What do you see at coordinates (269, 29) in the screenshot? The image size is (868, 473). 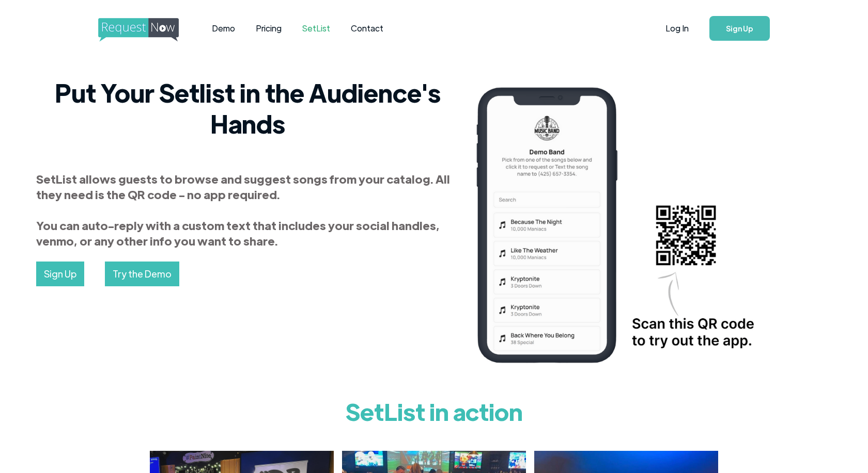 I see `a: Pricing` at bounding box center [269, 29].